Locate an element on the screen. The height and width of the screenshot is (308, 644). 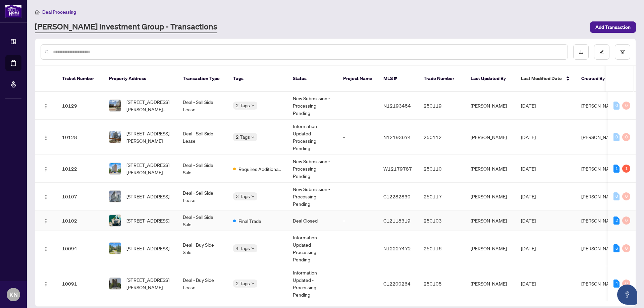
td: 10091 is located at coordinates (80, 284).